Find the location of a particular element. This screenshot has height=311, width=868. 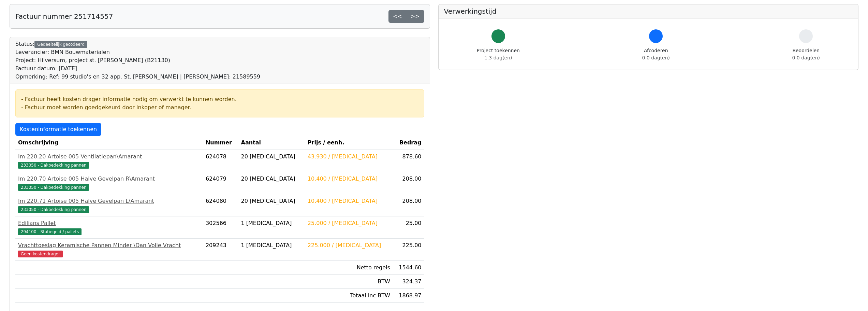

span: 294100 - Statiegeld / pallets is located at coordinates (50, 232).